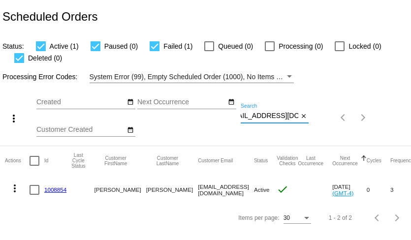 This screenshot has width=411, height=240. Describe the element at coordinates (374, 161) in the screenshot. I see `button: Change sorting for Cycles` at that location.